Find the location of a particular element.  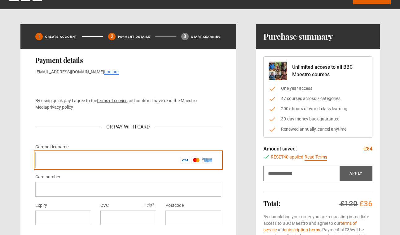

p: -£84 is located at coordinates (368, 149).